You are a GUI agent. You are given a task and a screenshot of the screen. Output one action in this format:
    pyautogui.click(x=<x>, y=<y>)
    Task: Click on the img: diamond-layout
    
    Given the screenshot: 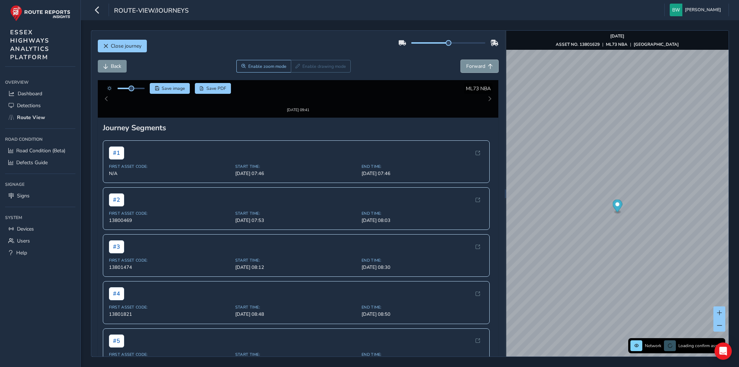 What is the action you would take?
    pyautogui.click(x=676, y=10)
    